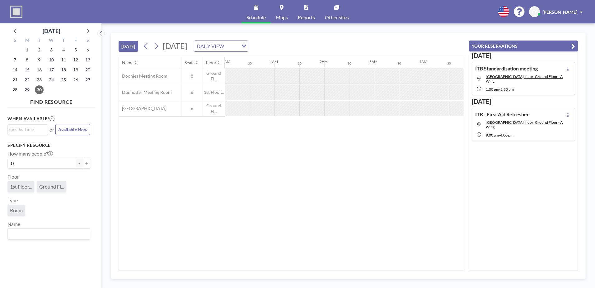 The height and width of the screenshot is (288, 595). Describe the element at coordinates (30, 154) in the screenshot. I see `label: How many people?` at that location.